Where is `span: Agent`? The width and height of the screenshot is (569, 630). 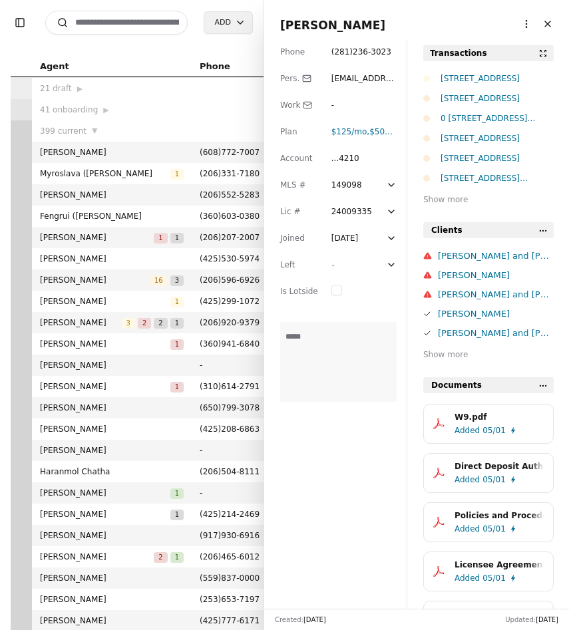 span: Agent is located at coordinates (55, 67).